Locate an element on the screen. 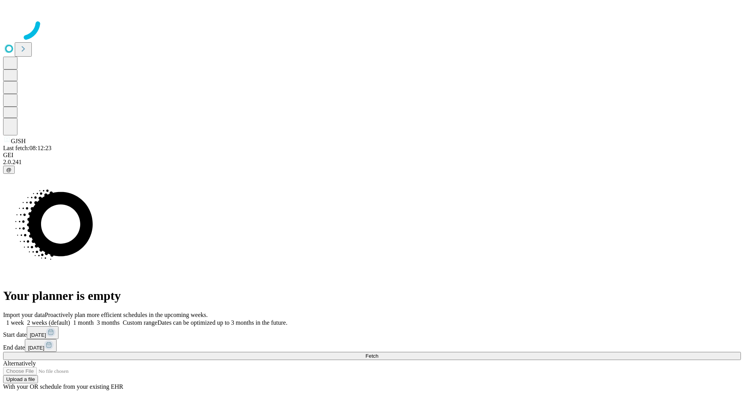 This screenshot has height=419, width=744. h1: Your planner is empty is located at coordinates (372, 295).